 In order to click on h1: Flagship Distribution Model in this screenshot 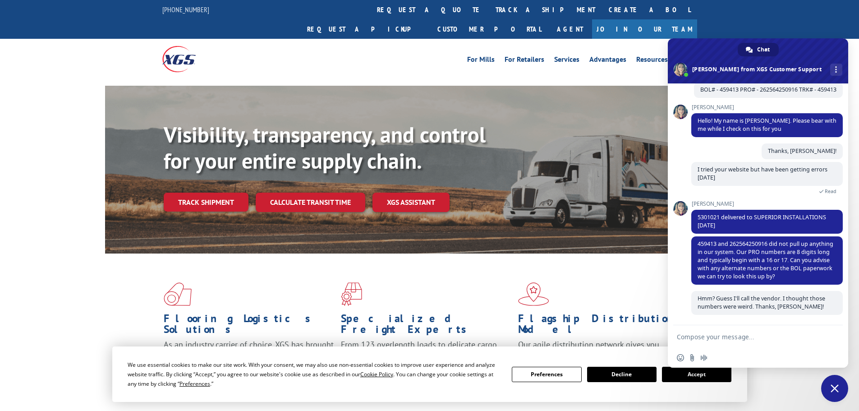, I will do `click(604, 326)`.